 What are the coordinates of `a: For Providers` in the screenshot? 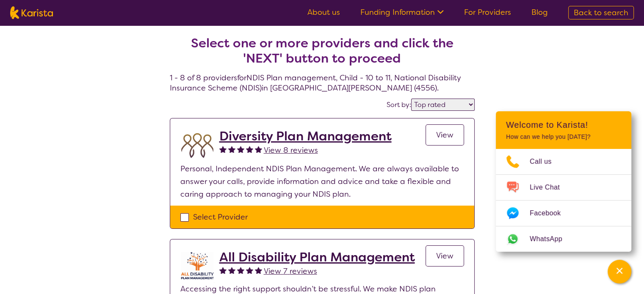 It's located at (487, 12).